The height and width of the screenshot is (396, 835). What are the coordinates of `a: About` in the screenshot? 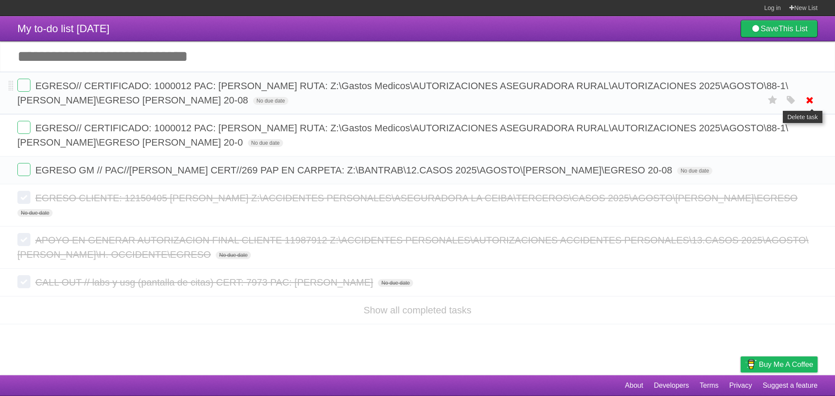 It's located at (634, 386).